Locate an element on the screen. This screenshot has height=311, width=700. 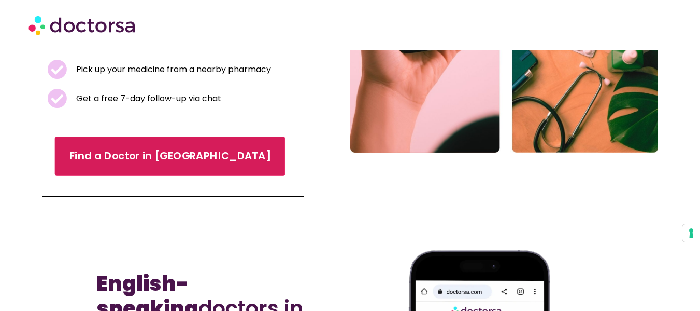
span: Get a free 7-day follow-up via chat is located at coordinates (147, 98).